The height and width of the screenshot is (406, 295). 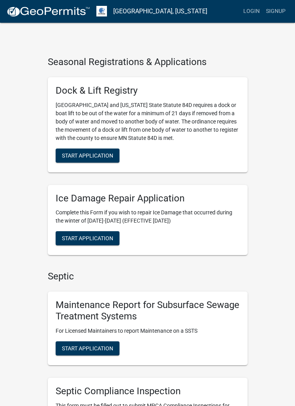 What do you see at coordinates (148, 311) in the screenshot?
I see `h5: Maintenance Report for Subsurface Sewage Treatment Systems` at bounding box center [148, 311].